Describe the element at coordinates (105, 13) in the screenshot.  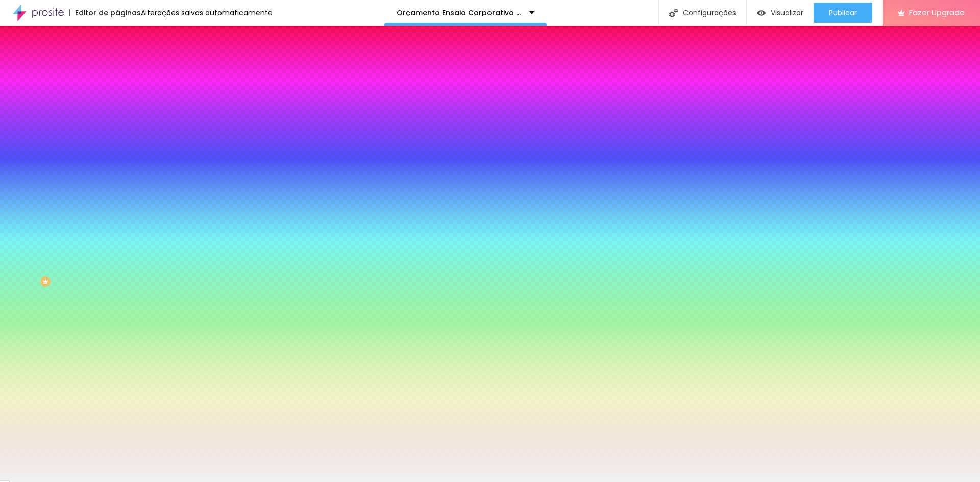
I see `div: Editor de páginas` at that location.